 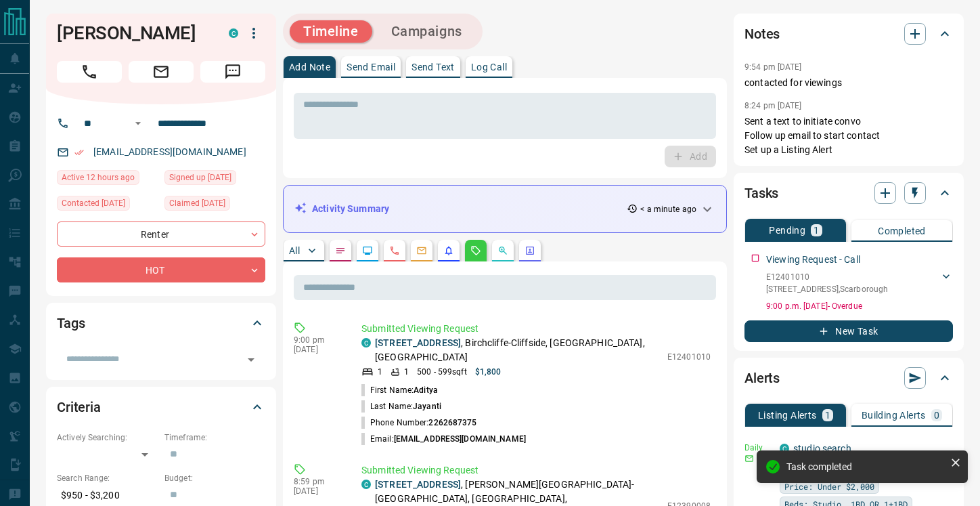 I want to click on span: Active 12 hours ago, so click(x=98, y=177).